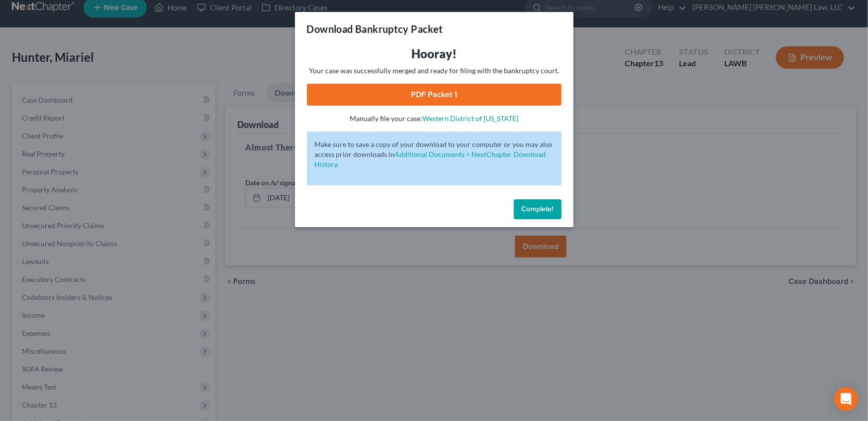  What do you see at coordinates (435, 94) in the screenshot?
I see `a: PDF Packet 1` at bounding box center [435, 94].